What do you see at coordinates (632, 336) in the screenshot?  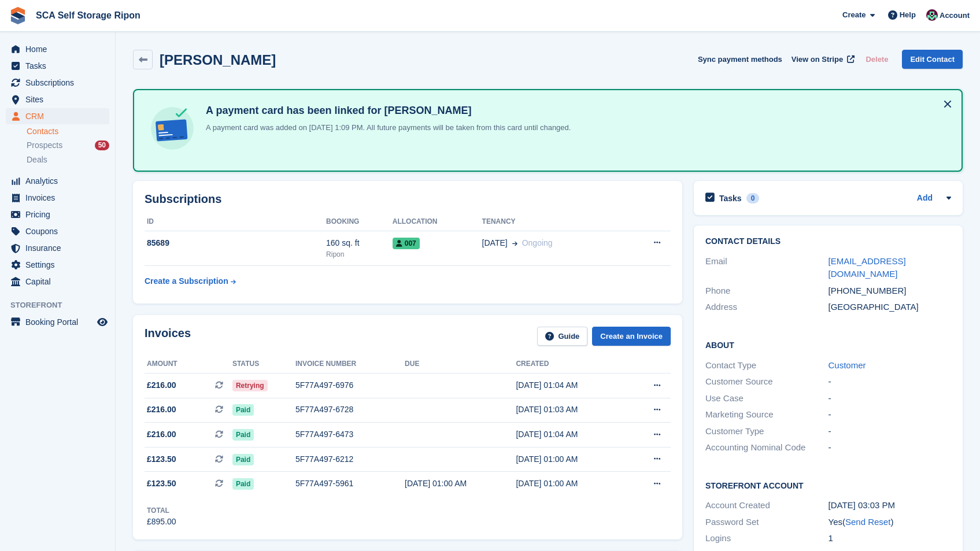 I see `a: Create an Invoice` at bounding box center [632, 336].